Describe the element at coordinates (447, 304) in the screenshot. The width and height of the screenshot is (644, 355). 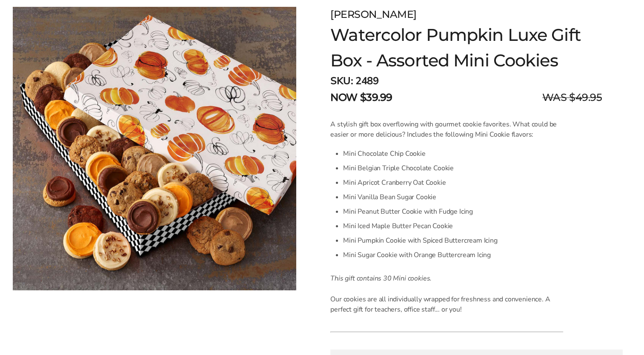
I see `p: Our cookies are all individually wrapped for freshness and convenience. A perfect gift for teache...` at that location.